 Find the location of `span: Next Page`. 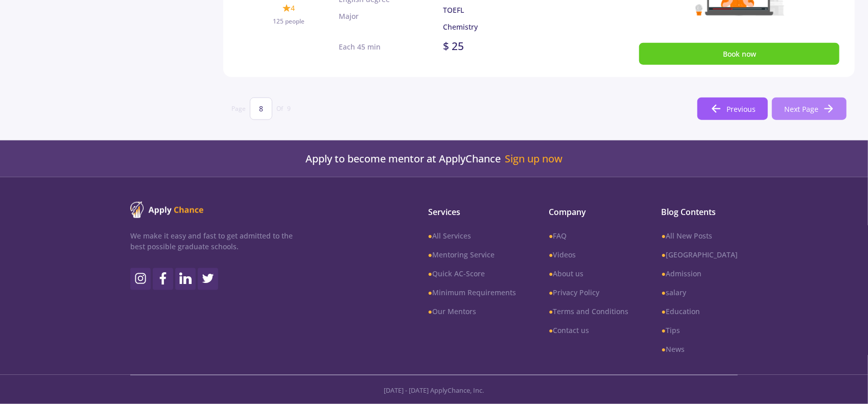

span: Next Page is located at coordinates (801, 109).